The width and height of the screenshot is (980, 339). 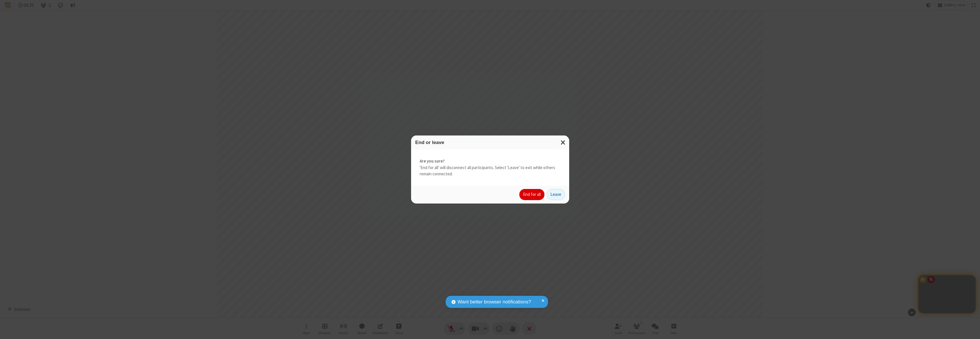 What do you see at coordinates (563, 142) in the screenshot?
I see `button: Close modal` at bounding box center [563, 142].